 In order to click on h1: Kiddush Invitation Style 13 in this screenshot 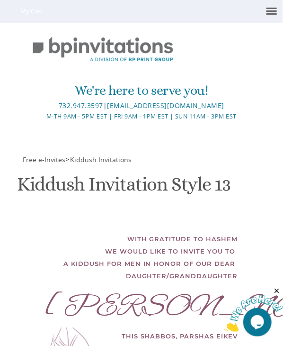, I will do `click(124, 187)`.